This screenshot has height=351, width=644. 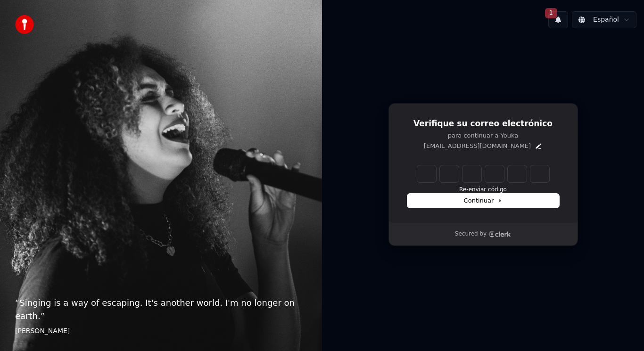 I want to click on p: Secured by, so click(x=471, y=234).